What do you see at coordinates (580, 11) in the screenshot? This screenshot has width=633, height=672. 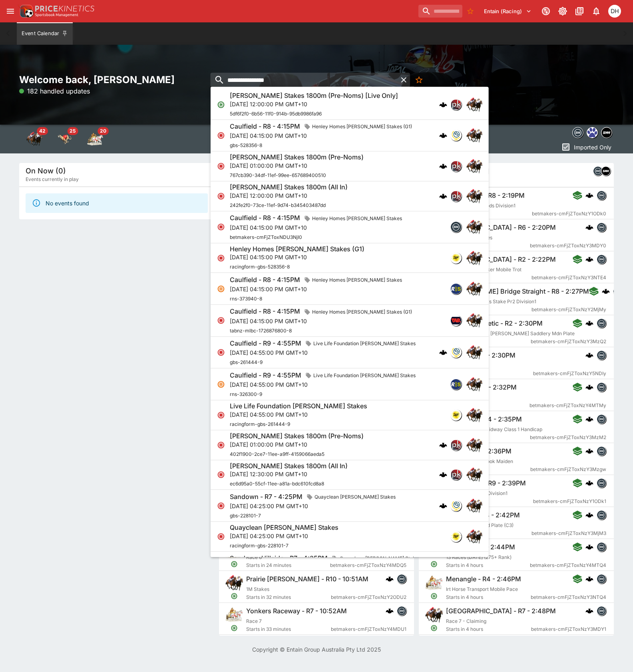 I see `button: Documentation` at bounding box center [580, 11].